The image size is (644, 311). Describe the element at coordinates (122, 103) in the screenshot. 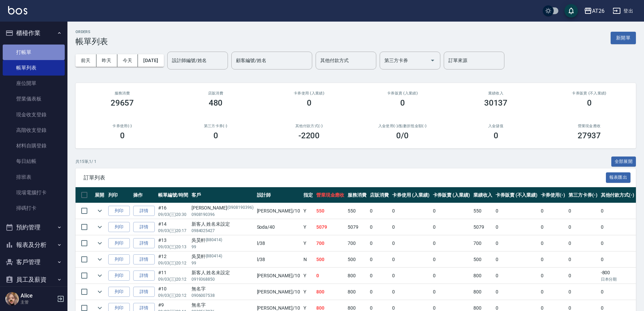

I see `h3: 29657` at that location.